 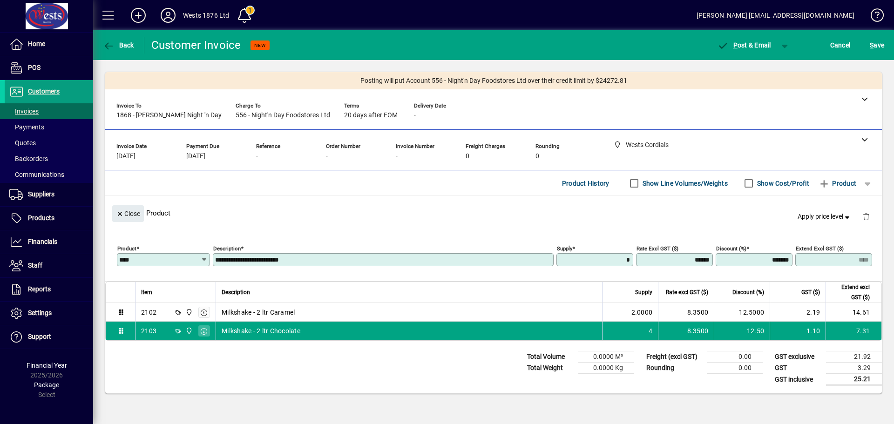 I want to click on button: Add, so click(x=138, y=15).